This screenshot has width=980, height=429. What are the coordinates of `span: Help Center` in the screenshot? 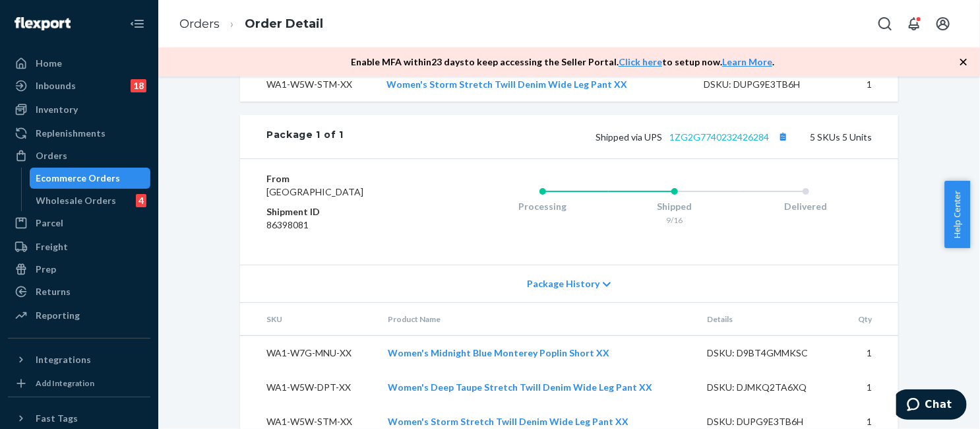 It's located at (957, 215).